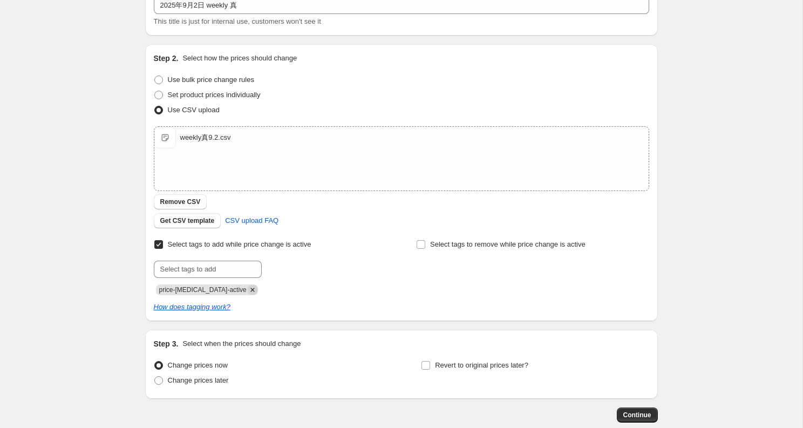 The width and height of the screenshot is (803, 428). I want to click on p: Select how the prices should change, so click(240, 58).